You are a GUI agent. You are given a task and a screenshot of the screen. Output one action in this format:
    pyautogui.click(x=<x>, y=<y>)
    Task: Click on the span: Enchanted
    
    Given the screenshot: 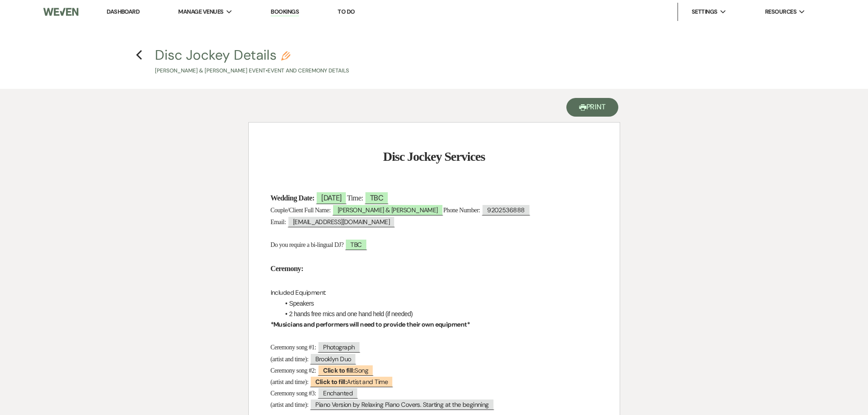 What is the action you would take?
    pyautogui.click(x=338, y=392)
    